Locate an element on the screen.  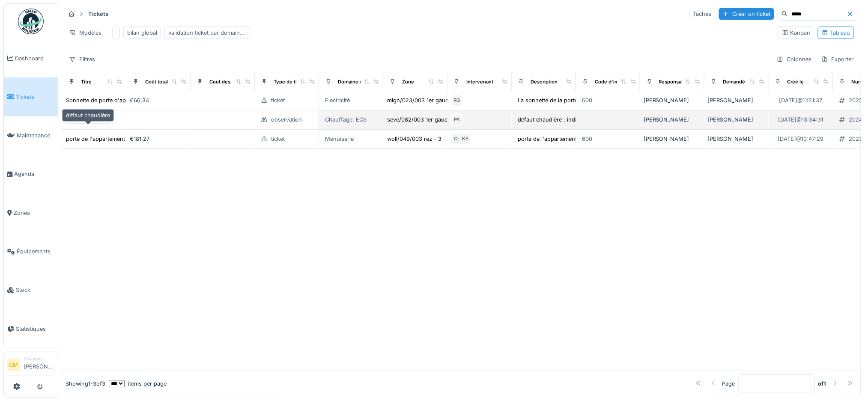
div: Demandé par is located at coordinates (739, 82).